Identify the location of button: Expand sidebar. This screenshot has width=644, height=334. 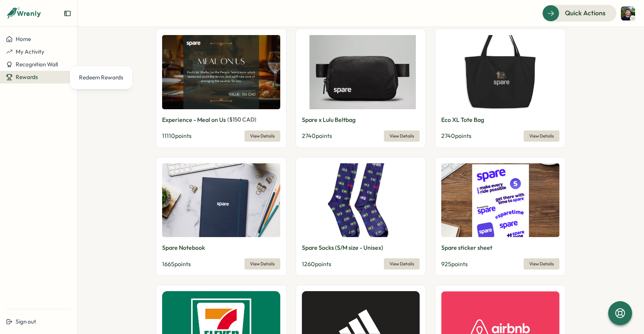
(67, 14).